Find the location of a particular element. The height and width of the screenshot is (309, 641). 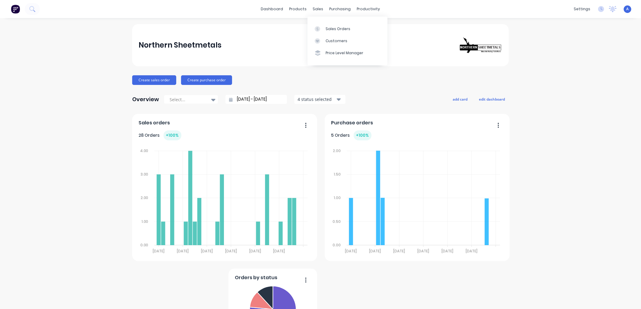

tspan: 4.00 is located at coordinates (144, 151).